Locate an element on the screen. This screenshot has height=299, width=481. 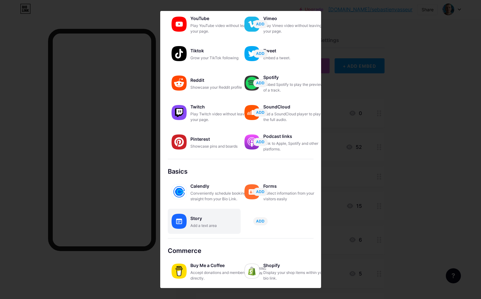
img: spotify is located at coordinates (252, 83).